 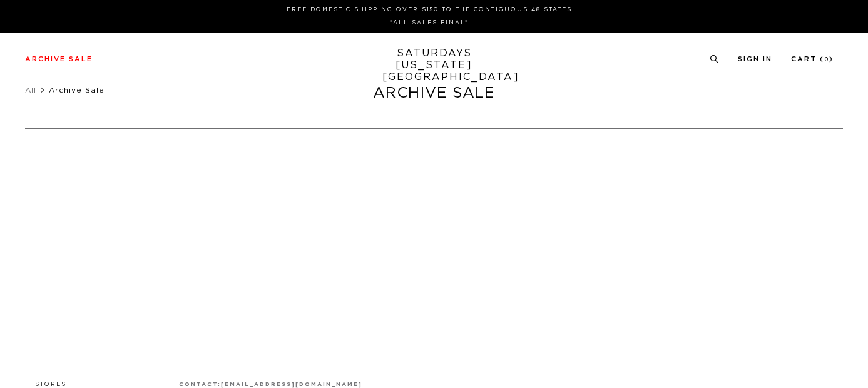 What do you see at coordinates (59, 59) in the screenshot?
I see `a: Archive Sale` at bounding box center [59, 59].